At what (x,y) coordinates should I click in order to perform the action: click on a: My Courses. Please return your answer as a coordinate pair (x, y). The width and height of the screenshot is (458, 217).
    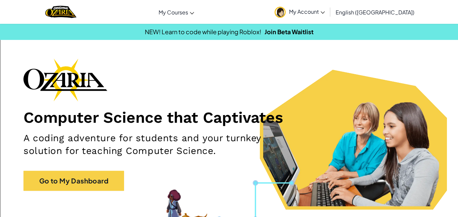
    Looking at the image, I should click on (176, 12).